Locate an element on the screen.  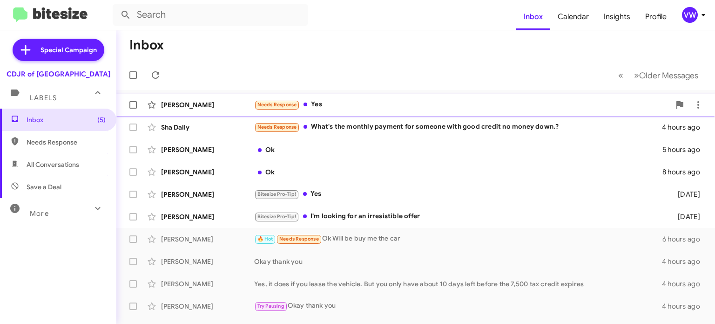
h1: Inbox is located at coordinates (147, 45).